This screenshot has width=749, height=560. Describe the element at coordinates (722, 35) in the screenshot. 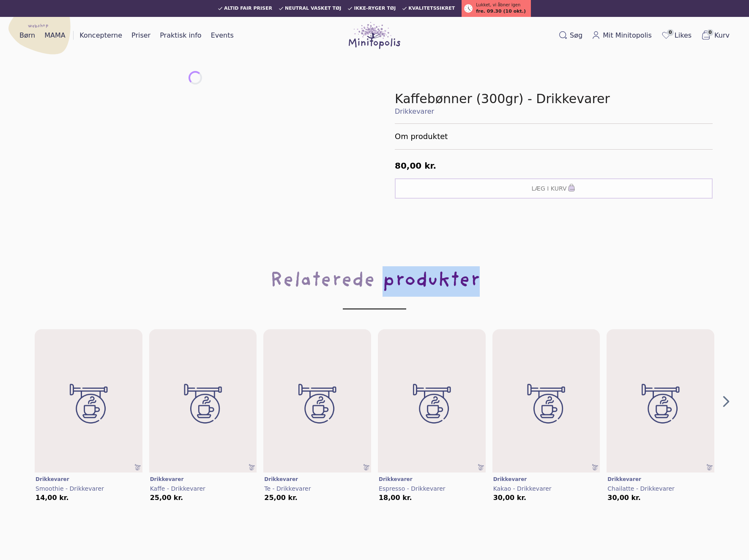

I see `span: Kurv` at that location.